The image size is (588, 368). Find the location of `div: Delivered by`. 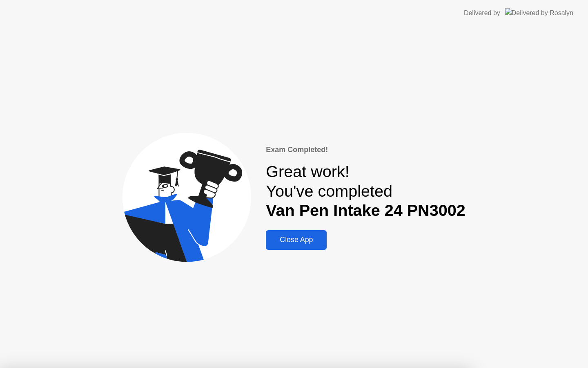

div: Delivered by is located at coordinates (482, 13).